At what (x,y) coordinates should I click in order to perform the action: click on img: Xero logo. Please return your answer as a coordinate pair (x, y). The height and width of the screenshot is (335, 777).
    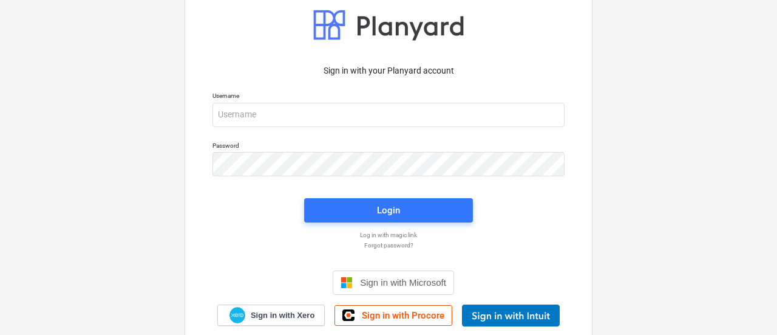
    Looking at the image, I should click on (237, 314).